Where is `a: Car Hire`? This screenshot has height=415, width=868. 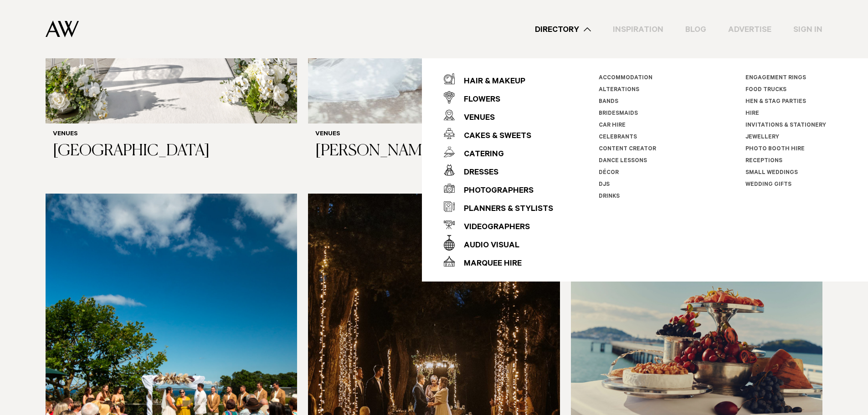
a: Car Hire is located at coordinates (612, 126).